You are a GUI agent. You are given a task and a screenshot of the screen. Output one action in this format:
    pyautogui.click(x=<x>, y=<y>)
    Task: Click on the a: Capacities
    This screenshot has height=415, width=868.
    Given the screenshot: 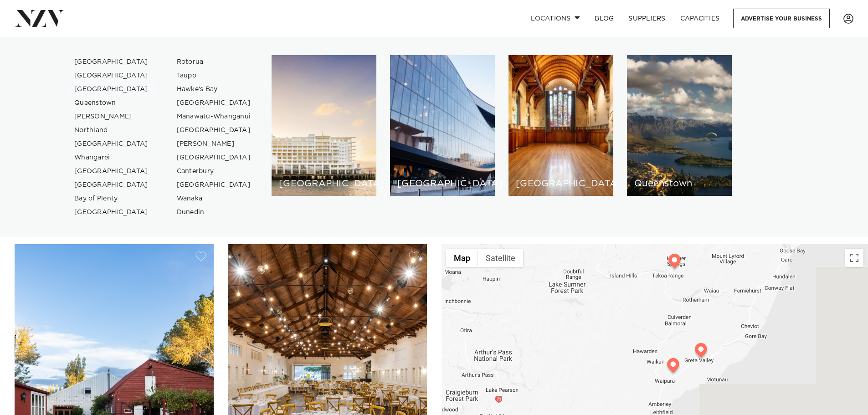 What is the action you would take?
    pyautogui.click(x=700, y=18)
    